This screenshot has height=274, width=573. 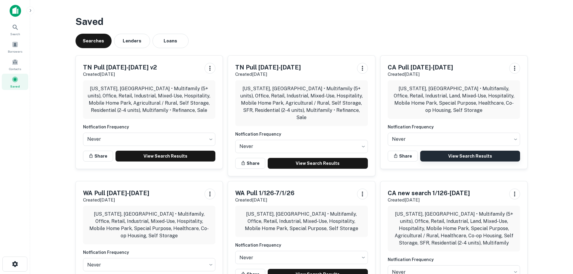 I want to click on div: Search, so click(x=15, y=29).